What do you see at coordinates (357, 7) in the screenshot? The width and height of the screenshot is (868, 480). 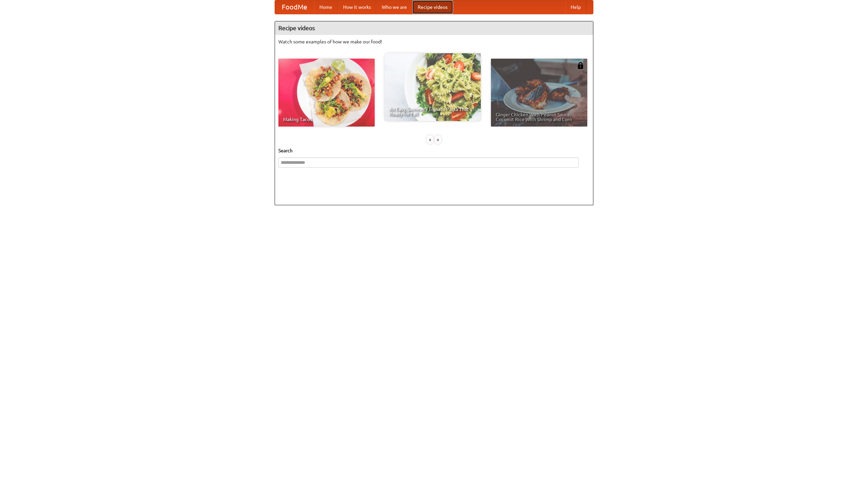 I see `a: How it works` at bounding box center [357, 7].